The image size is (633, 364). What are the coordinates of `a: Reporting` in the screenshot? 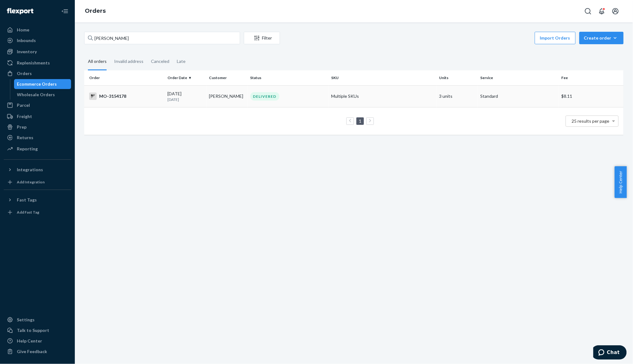 It's located at (37, 149).